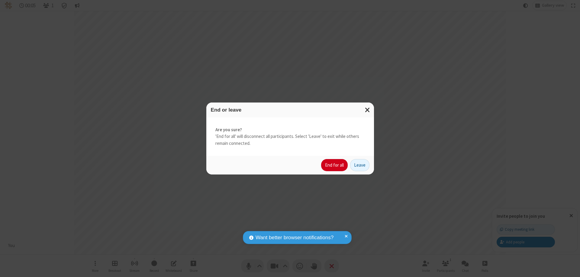  I want to click on div: 'End for all' will disconnect all participants. Select 'Leave' to exit while others remain connec..., so click(290, 137).